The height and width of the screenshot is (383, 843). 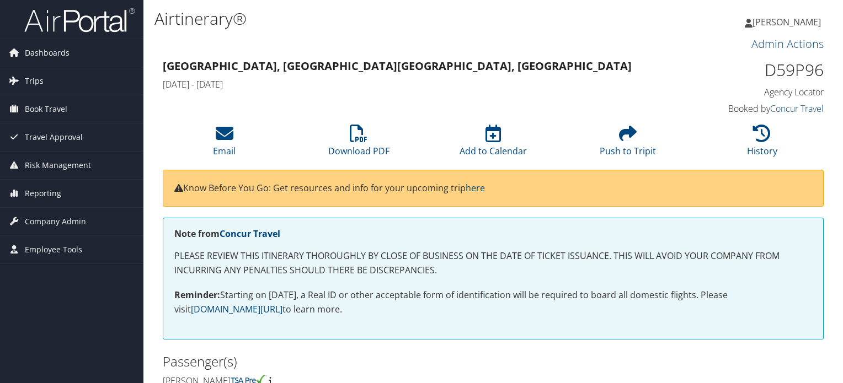 What do you see at coordinates (628, 144) in the screenshot?
I see `a: Push to Tripit` at bounding box center [628, 144].